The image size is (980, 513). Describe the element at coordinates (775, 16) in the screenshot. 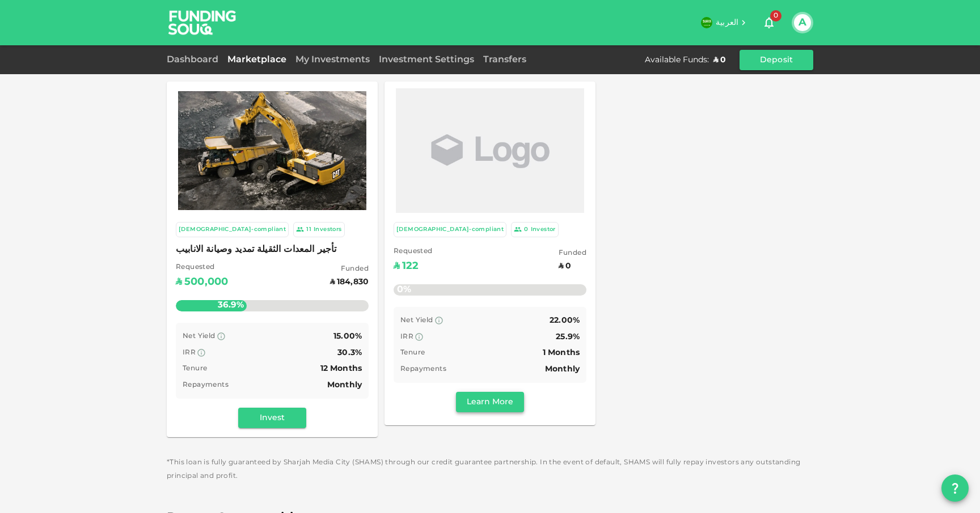

I see `span: 0` at that location.